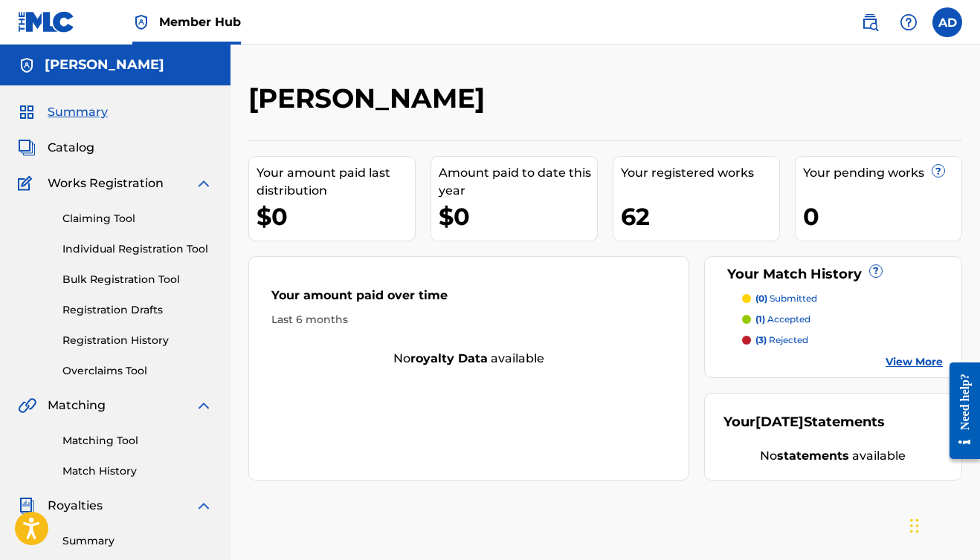  What do you see at coordinates (908, 22) in the screenshot?
I see `div: Help` at bounding box center [908, 22].